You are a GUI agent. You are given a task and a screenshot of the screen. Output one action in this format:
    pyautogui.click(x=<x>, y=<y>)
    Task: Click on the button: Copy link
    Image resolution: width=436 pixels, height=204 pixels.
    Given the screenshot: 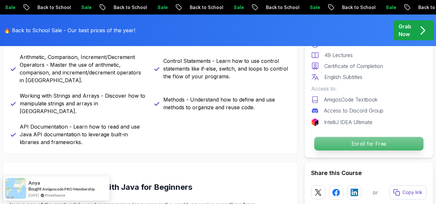 What is the action you would take?
    pyautogui.click(x=408, y=193)
    